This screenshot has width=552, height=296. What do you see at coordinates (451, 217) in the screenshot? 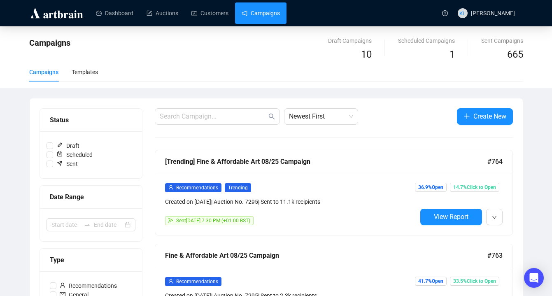
I see `button: View Report` at bounding box center [451, 217].